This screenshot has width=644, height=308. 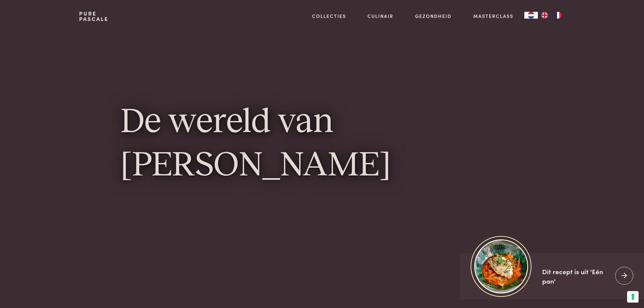 I want to click on a: Gezondheid, so click(x=433, y=16).